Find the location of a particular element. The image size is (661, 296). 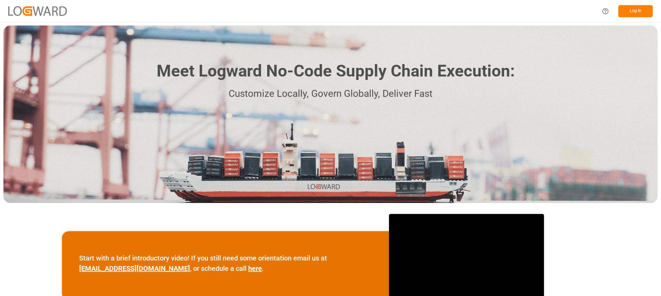

a: here is located at coordinates (255, 268).